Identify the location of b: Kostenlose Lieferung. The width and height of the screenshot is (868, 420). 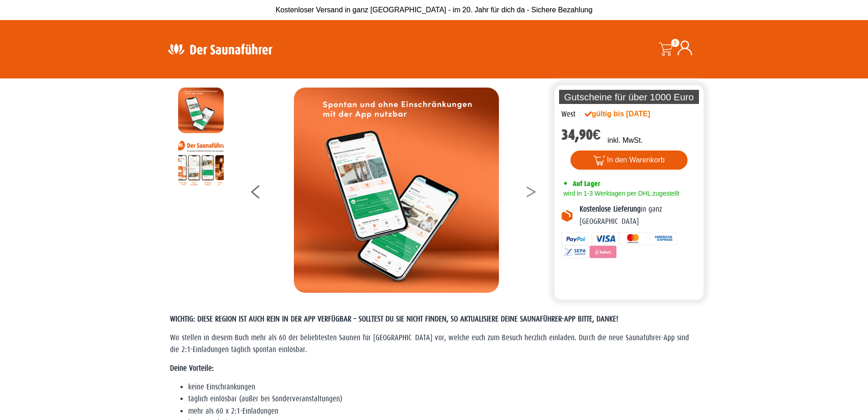
(610, 209).